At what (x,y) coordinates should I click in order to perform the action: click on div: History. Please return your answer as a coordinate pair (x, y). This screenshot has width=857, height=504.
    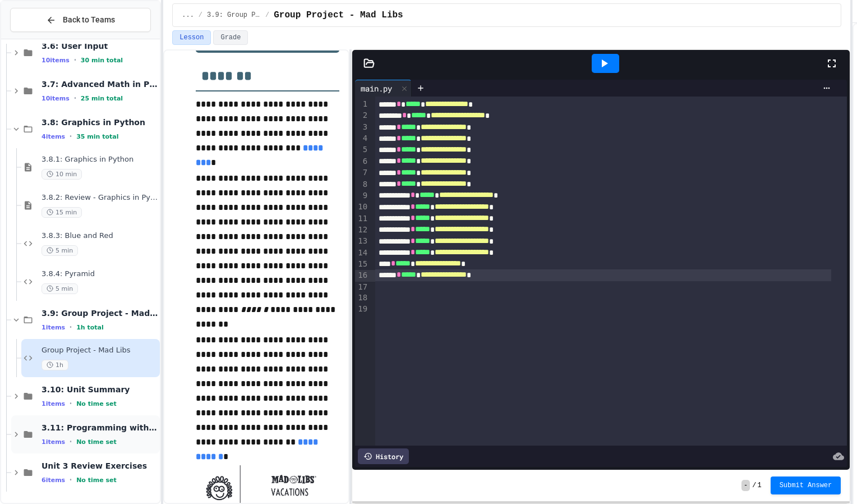
    Looking at the image, I should click on (383, 456).